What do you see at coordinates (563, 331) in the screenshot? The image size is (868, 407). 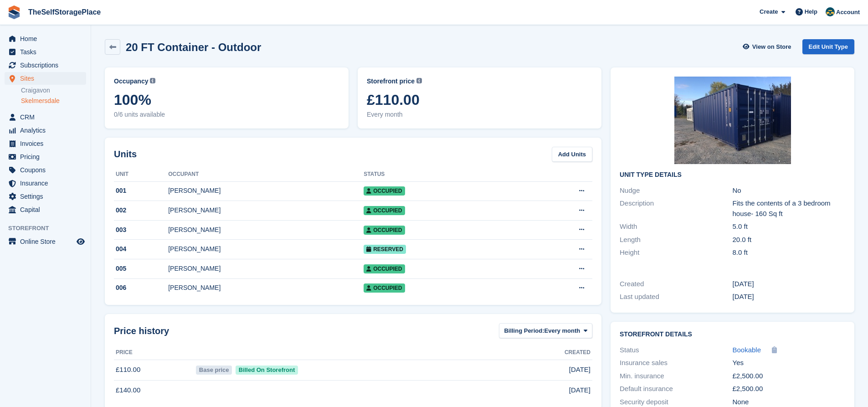 I see `span: Every month` at bounding box center [563, 331].